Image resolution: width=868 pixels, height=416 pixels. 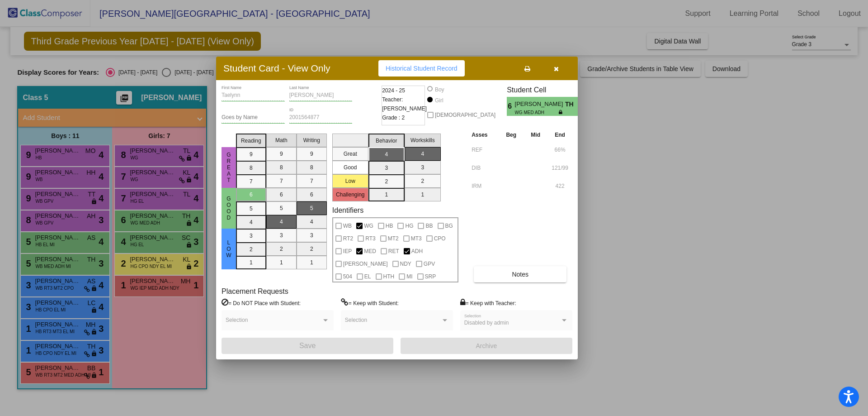 What do you see at coordinates (348, 210) in the screenshot?
I see `label: Identifiers` at bounding box center [348, 210].